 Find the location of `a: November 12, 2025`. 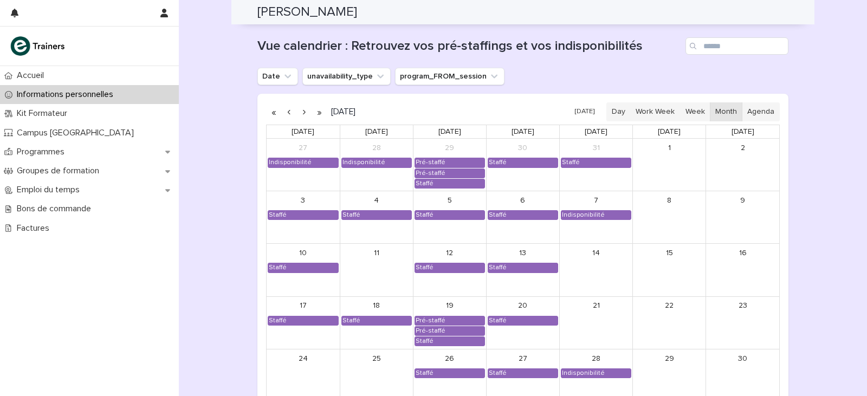

a: November 12, 2025 is located at coordinates (450, 253).